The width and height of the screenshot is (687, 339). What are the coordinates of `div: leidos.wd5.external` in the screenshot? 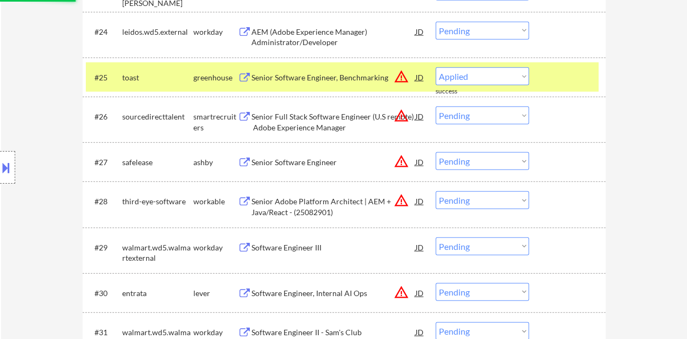 It's located at (157, 32).